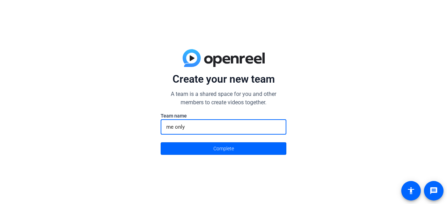  I want to click on mat-icon: message, so click(433, 191).